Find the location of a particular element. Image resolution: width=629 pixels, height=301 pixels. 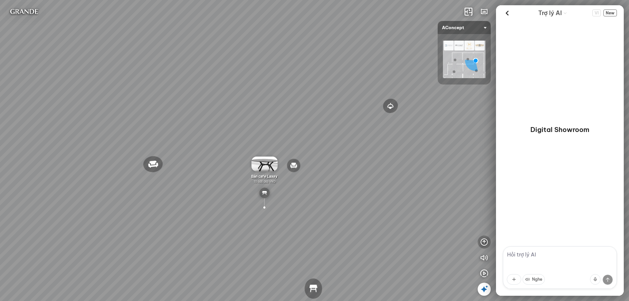

span: AConcept is located at coordinates (464, 28).